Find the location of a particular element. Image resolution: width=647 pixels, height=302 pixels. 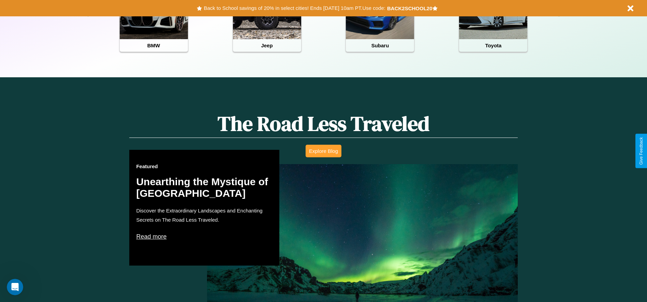

h4: Toyota is located at coordinates (493, 45).